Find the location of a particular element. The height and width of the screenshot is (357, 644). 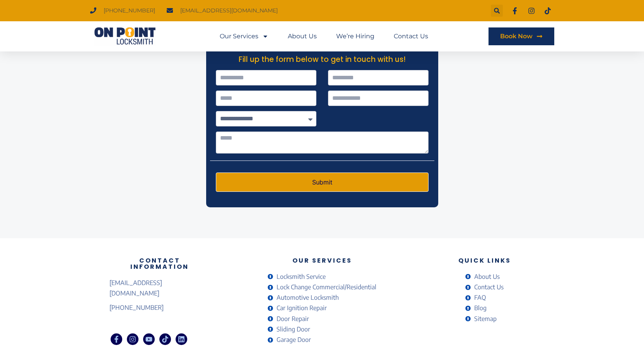

span: Automotive Locksmith is located at coordinates (307, 297).